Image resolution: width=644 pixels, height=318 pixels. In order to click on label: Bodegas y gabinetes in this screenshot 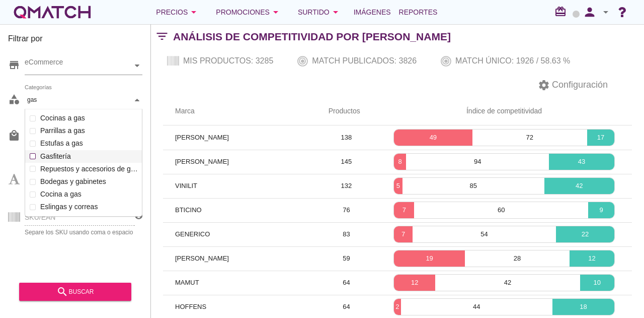, I will do `click(89, 181)`.